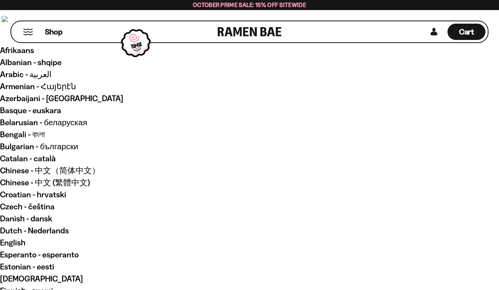 The height and width of the screenshot is (290, 499). What do you see at coordinates (250, 5) in the screenshot?
I see `span: October Prime Sale: 15% off Sitewide` at bounding box center [250, 5].